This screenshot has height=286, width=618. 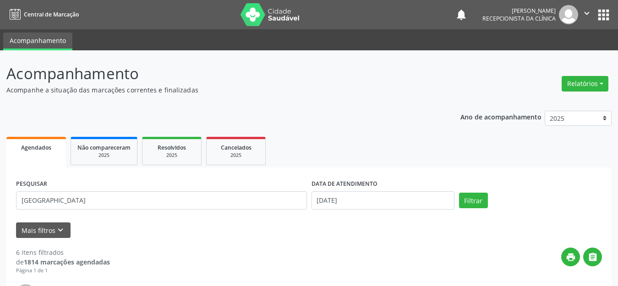 What do you see at coordinates (60, 230) in the screenshot?
I see `i: keyboard_arrow_down` at bounding box center [60, 230].